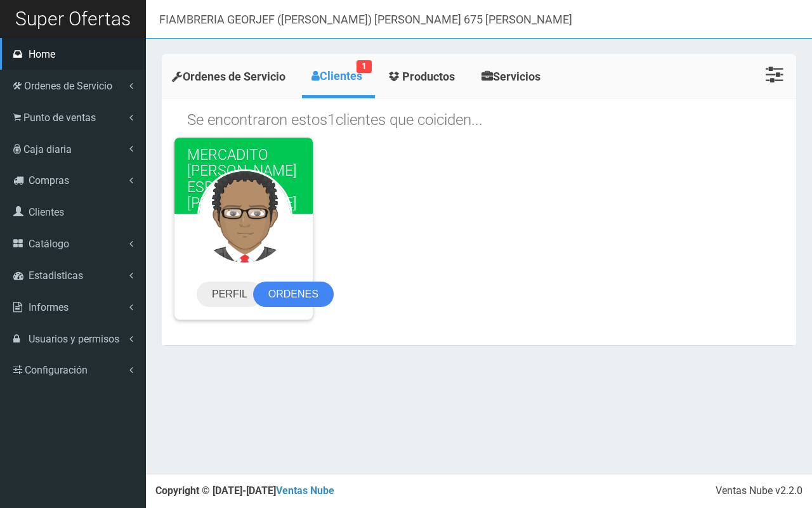 This screenshot has width=812, height=508. Describe the element at coordinates (42, 54) in the screenshot. I see `span: Home` at that location.